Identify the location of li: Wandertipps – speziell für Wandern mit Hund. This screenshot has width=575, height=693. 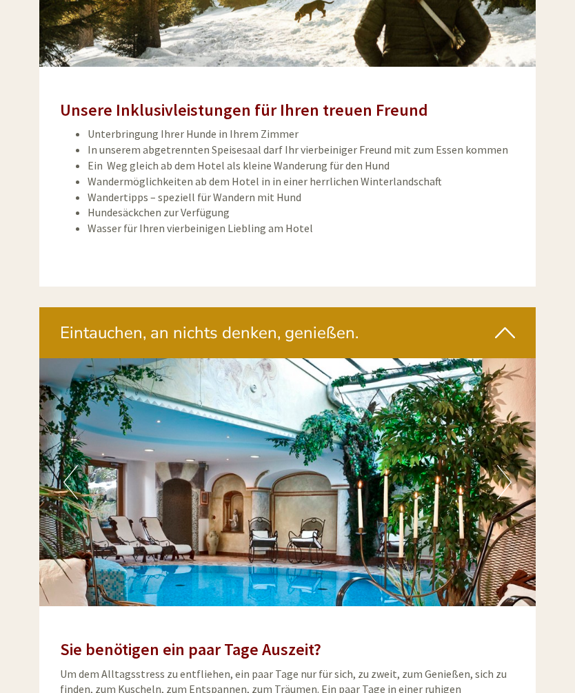
(301, 197).